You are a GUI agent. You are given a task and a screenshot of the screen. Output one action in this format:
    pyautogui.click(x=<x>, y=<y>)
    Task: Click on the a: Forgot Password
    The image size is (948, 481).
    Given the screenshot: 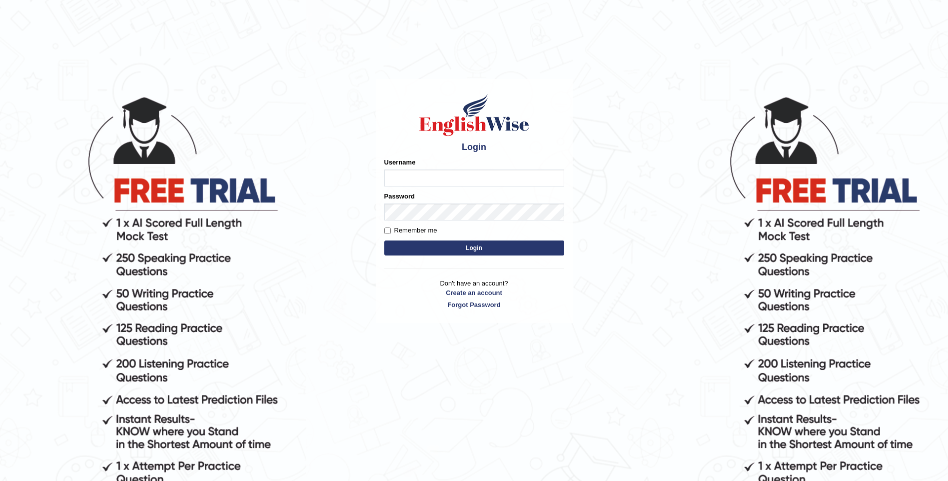 What is the action you would take?
    pyautogui.click(x=474, y=304)
    